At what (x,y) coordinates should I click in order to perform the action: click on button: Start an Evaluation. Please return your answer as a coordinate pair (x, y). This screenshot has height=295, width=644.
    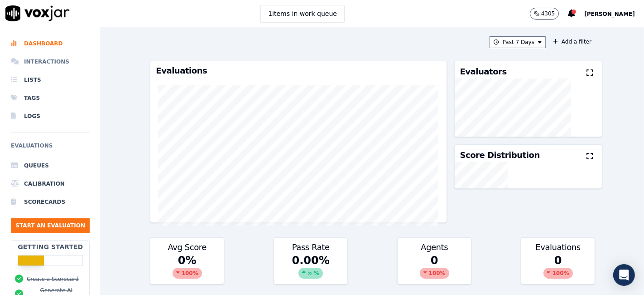
    Looking at the image, I should click on (51, 225).